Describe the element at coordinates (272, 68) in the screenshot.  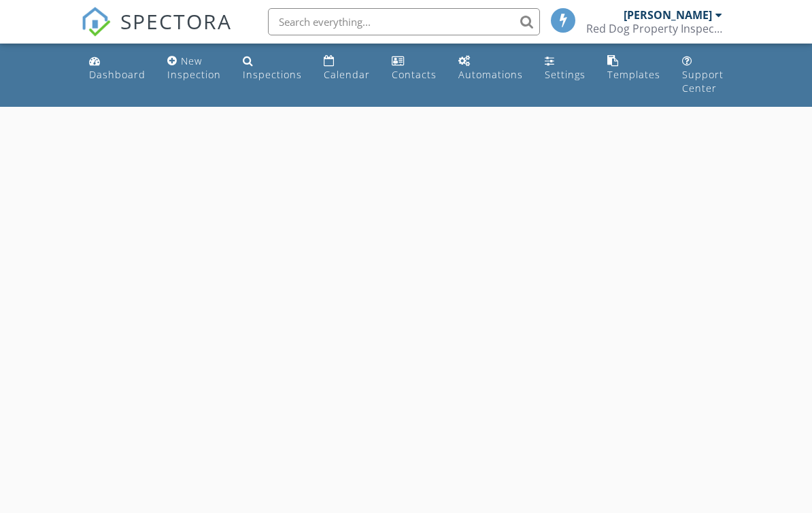
I see `a: Inspections` at that location.